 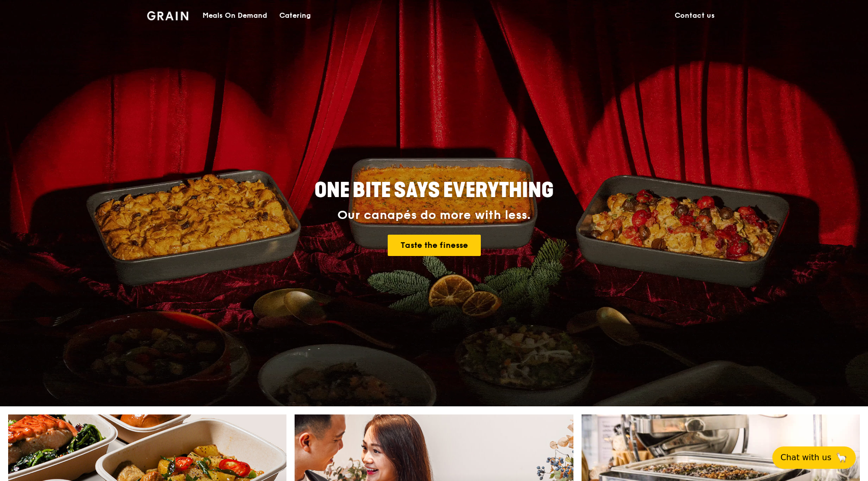 What do you see at coordinates (295, 16) in the screenshot?
I see `a: Catering` at bounding box center [295, 16].